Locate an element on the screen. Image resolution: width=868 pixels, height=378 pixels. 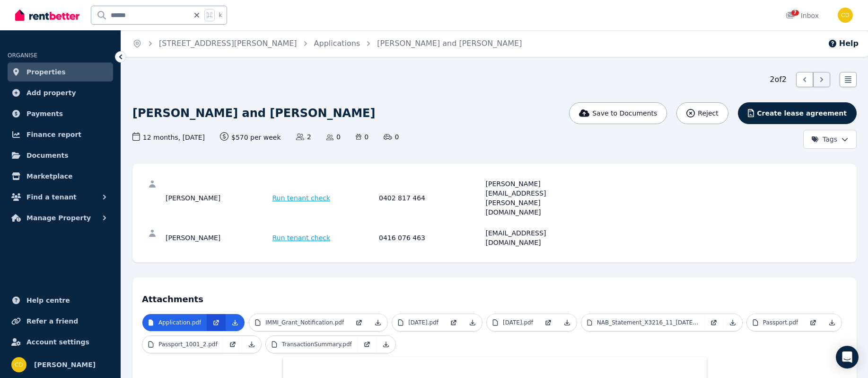
span: Tags is located at coordinates (824, 139).